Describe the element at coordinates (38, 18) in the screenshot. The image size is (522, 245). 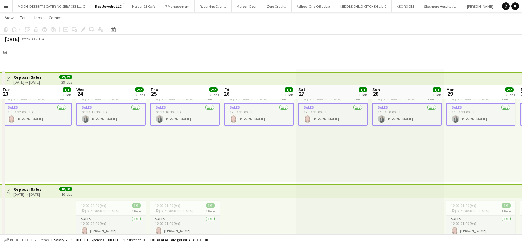
I see `a: Jobs` at that location.